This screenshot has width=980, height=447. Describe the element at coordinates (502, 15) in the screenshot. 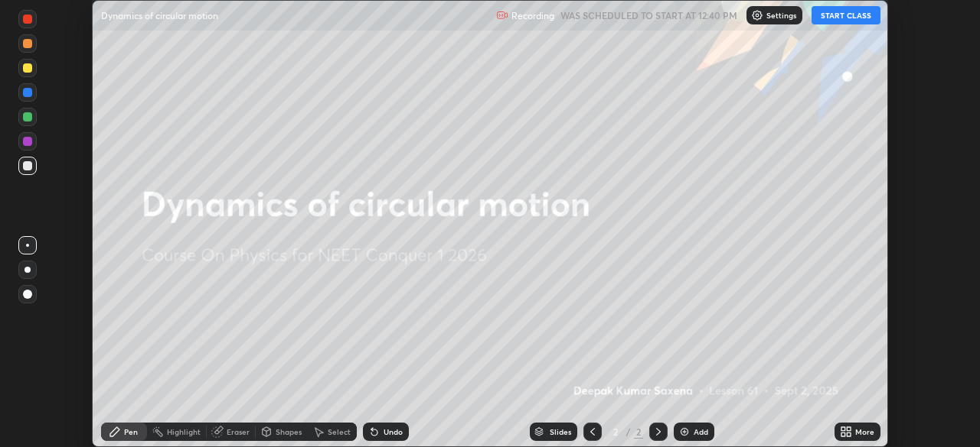

I see `img: recording.375f2c34.svg` at that location.